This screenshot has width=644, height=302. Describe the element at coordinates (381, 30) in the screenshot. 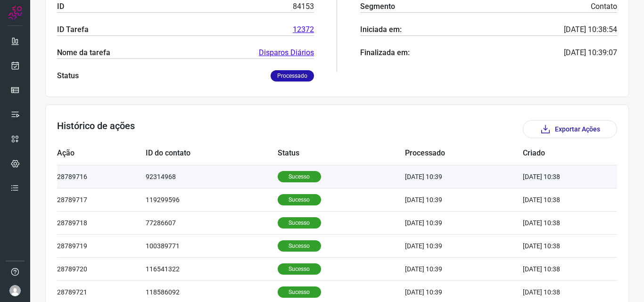

I see `p: Iniciada em:` at that location.